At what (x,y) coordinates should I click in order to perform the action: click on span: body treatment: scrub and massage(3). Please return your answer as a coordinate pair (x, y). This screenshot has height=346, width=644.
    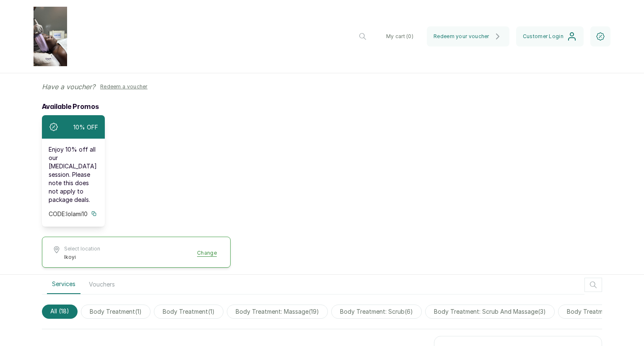
    Looking at the image, I should click on (489, 311).